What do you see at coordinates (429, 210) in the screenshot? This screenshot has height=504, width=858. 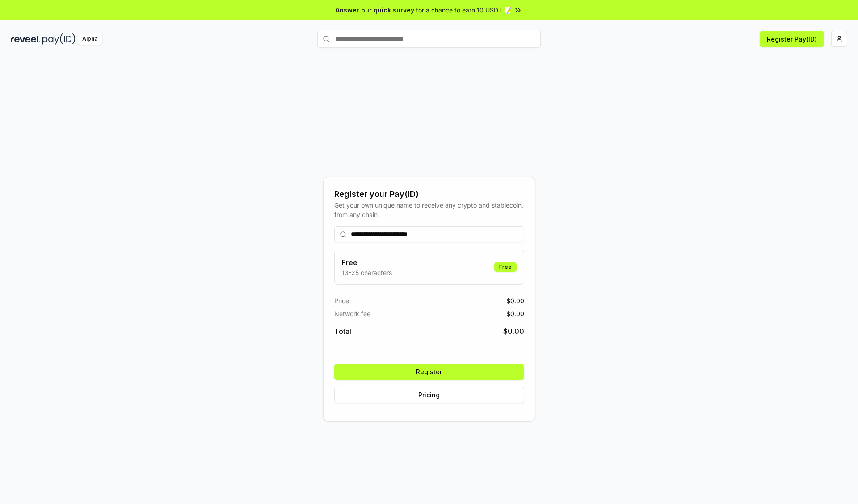 I see `div: Get your own unique name to receive any crypto and stablecoin, from any chain` at bounding box center [429, 210].